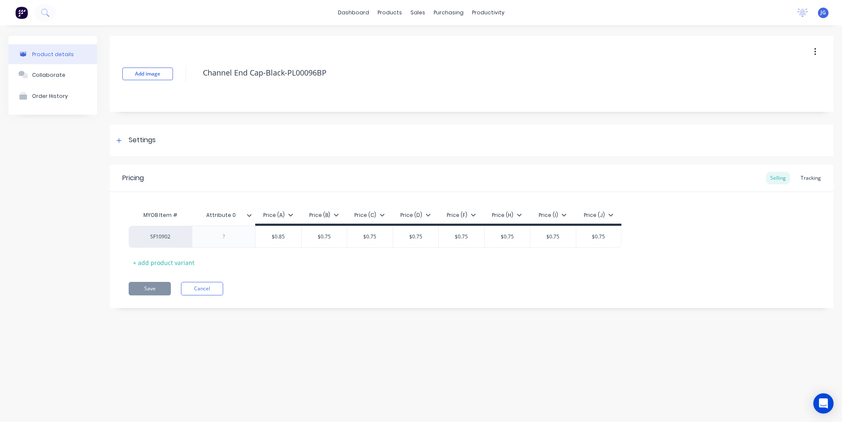  I want to click on div: Add image, so click(148, 74).